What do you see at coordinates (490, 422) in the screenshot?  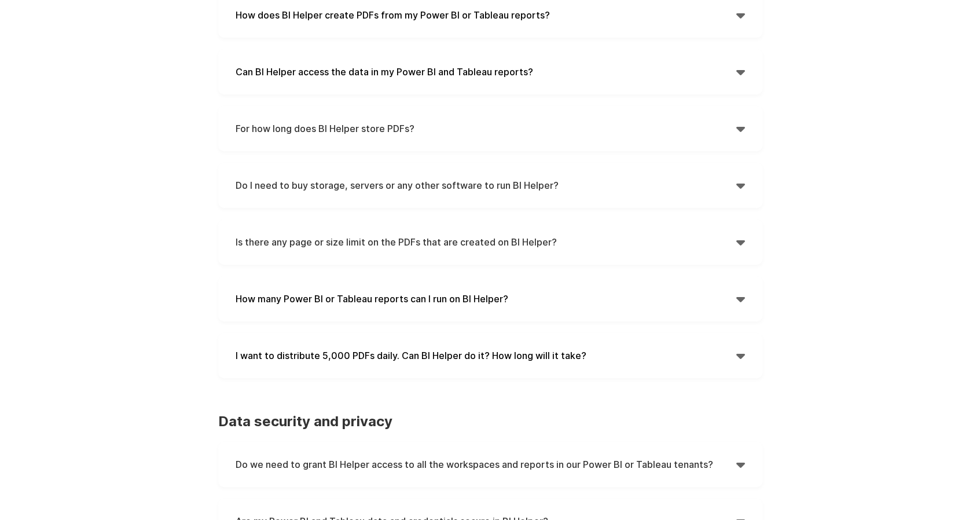 I see `h3: Data security and privacy` at bounding box center [490, 422].